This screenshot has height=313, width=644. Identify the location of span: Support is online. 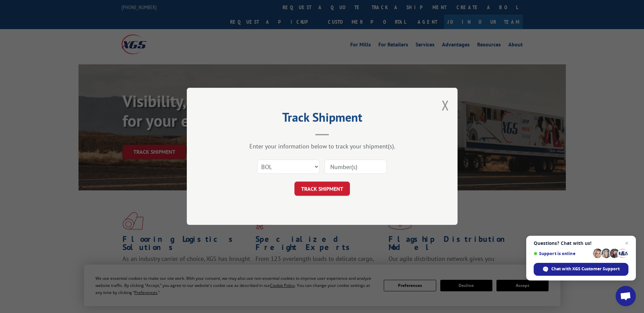
(562, 253).